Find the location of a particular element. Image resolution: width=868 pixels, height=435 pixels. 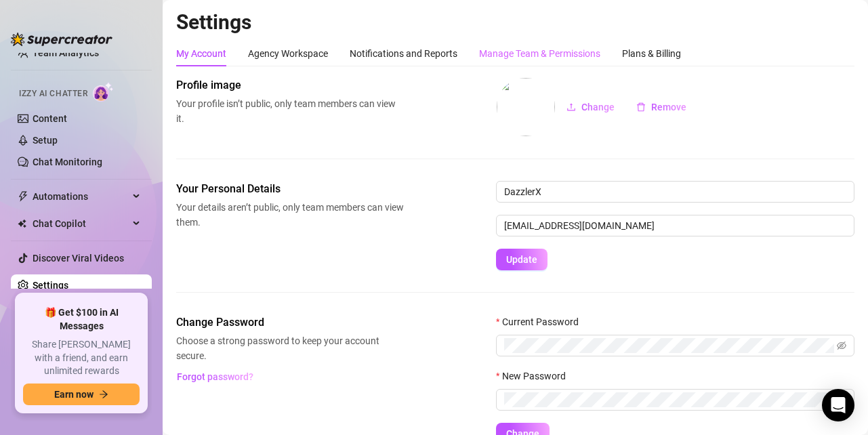

a: Setup is located at coordinates (44, 141).